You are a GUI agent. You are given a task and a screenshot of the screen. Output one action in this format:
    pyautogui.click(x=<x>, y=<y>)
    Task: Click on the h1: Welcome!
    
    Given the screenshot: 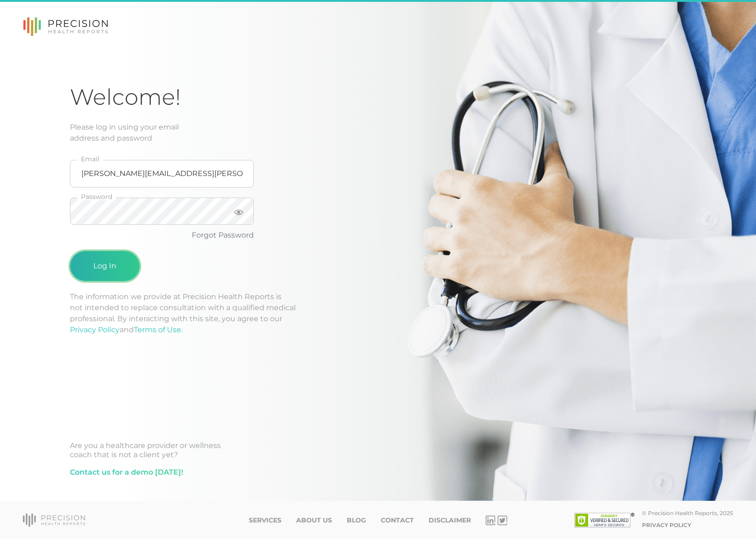 What is the action you would take?
    pyautogui.click(x=378, y=97)
    